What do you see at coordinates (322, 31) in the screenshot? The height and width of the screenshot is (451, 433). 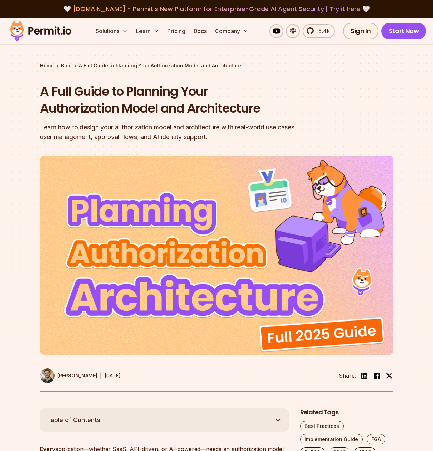 I see `span: 5.4k` at bounding box center [322, 31].